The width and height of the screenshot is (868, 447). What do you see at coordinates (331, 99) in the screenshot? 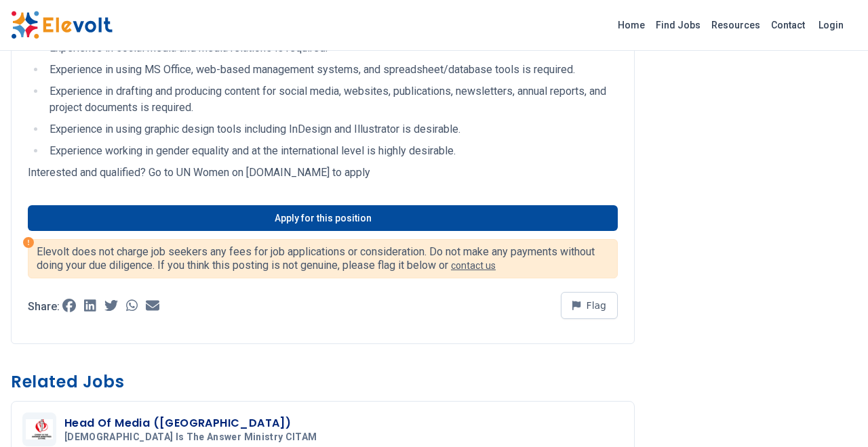
I see `li: Experience in drafting and producing content for social media, websites, publications, newsletter...` at bounding box center [331, 99].